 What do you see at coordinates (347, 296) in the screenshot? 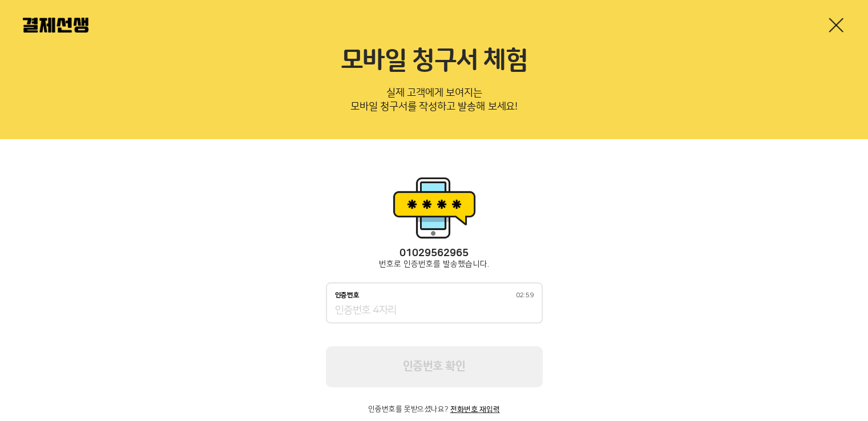
I see `p: 인증번호` at bounding box center [347, 296].